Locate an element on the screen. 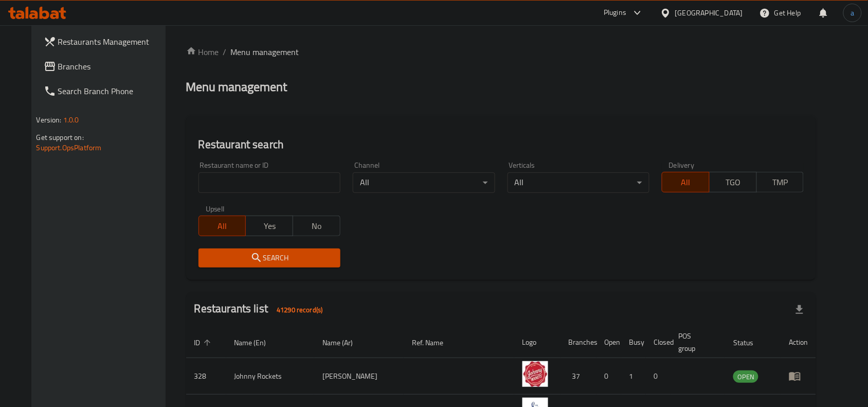  span: Search Branch Phone is located at coordinates (113, 91).